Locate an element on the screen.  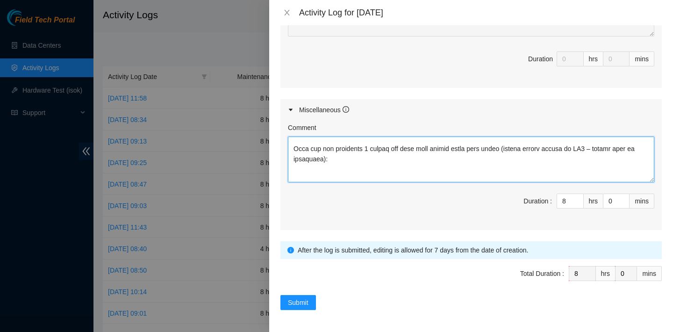
div: Total Duration : is located at coordinates (542, 274).